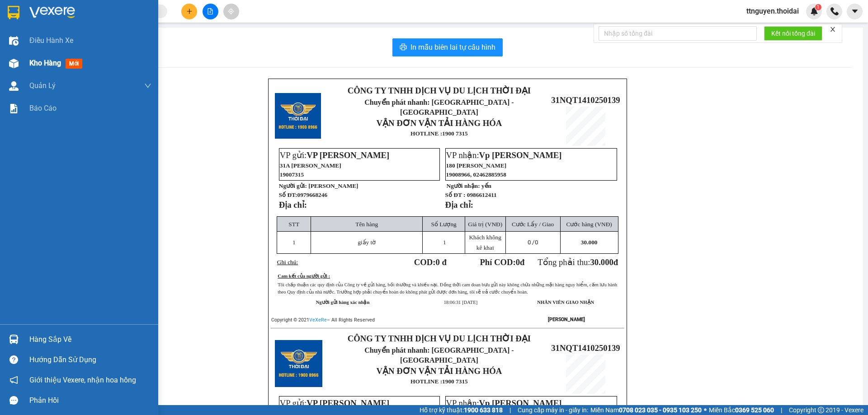 This screenshot has width=868, height=415. What do you see at coordinates (453, 47) in the screenshot?
I see `span: In mẫu biên lai tự cấu hình` at bounding box center [453, 47].